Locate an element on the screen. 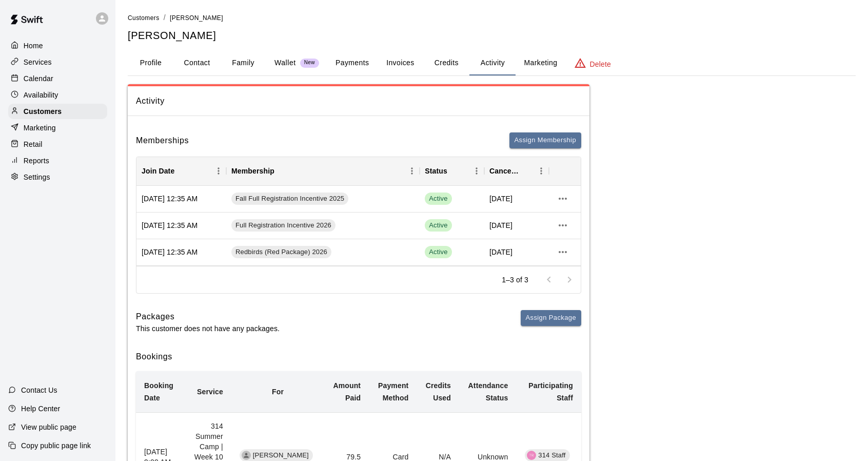 This screenshot has height=461, width=868. a: Fall Full Registration Incentive 2025 is located at coordinates (291, 199).